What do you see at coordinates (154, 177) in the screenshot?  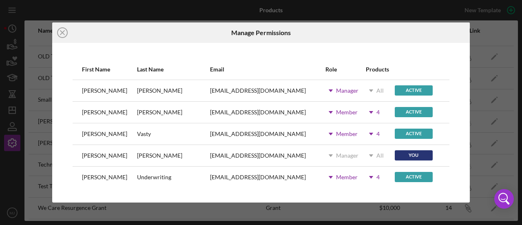 I see `div: Underwriting` at bounding box center [154, 177].